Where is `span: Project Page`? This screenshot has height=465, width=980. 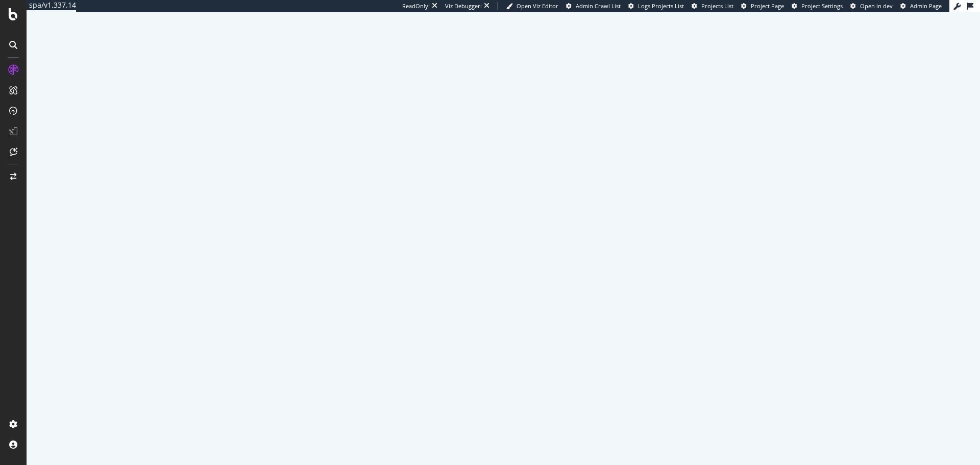 span: Project Page is located at coordinates (767, 6).